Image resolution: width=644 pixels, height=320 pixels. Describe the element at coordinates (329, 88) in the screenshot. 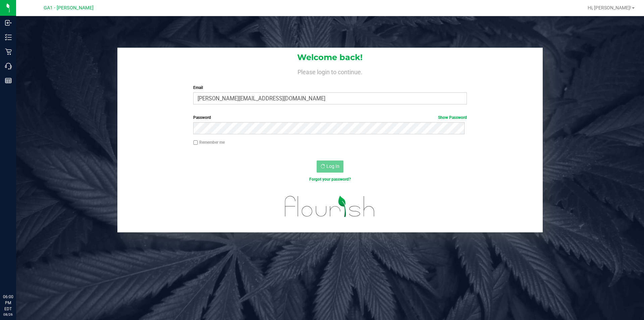

I see `label: Email` at that location.